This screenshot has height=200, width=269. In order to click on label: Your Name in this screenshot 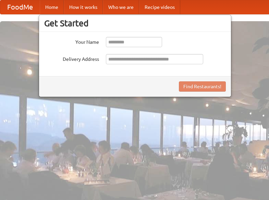, I will do `click(72, 41)`.